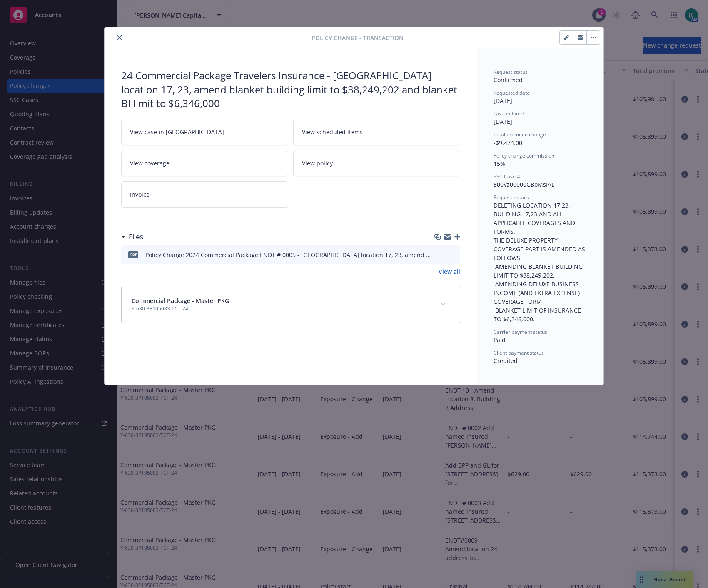 This screenshot has width=708, height=588. I want to click on span: Total premium change, so click(520, 134).